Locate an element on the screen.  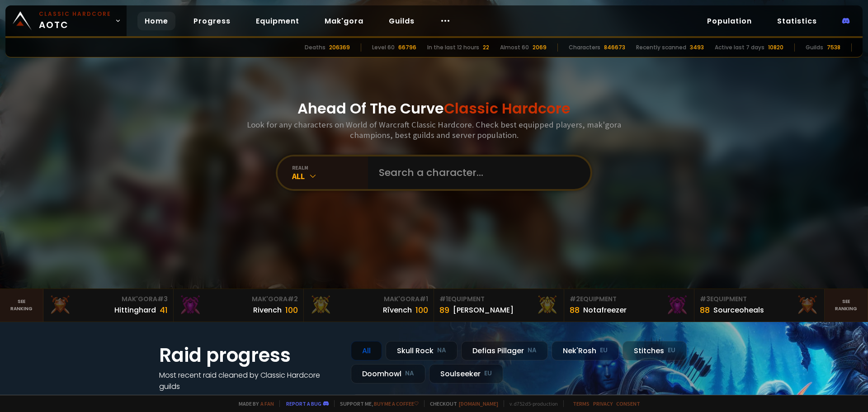
div: 22 is located at coordinates (486, 47).